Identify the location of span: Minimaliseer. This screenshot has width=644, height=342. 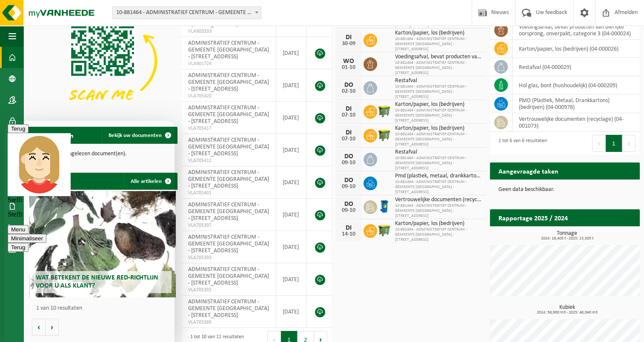
(22, 117).